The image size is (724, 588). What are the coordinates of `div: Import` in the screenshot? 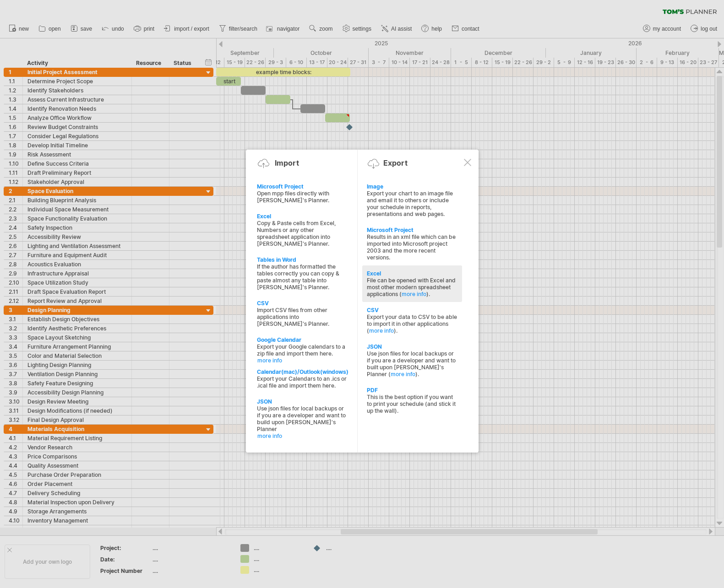 It's located at (287, 163).